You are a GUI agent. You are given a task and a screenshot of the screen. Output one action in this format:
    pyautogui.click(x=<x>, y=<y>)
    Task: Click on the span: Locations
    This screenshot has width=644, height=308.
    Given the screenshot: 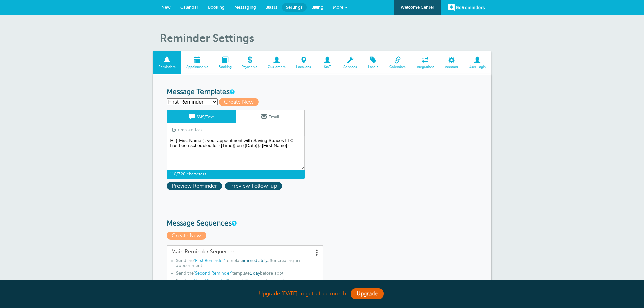 What is the action you would take?
    pyautogui.click(x=304, y=67)
    